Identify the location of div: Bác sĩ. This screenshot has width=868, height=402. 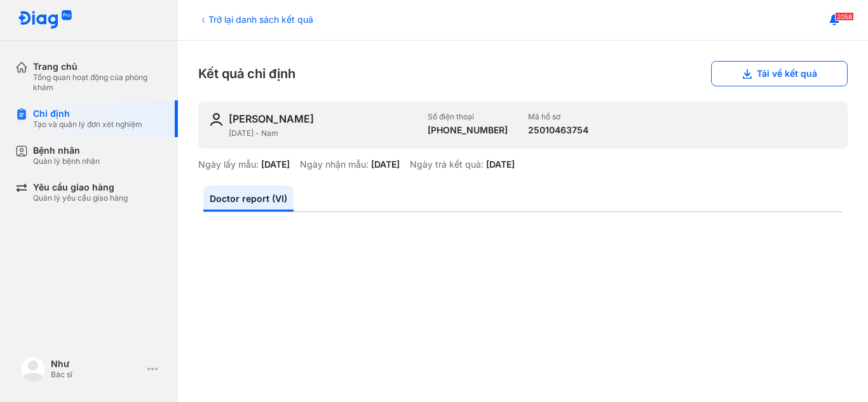
(97, 375).